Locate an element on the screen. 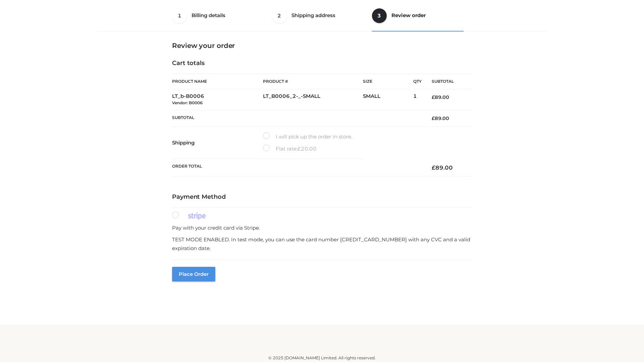 The width and height of the screenshot is (644, 362). td: LT_b-B0006 is located at coordinates (218, 100).